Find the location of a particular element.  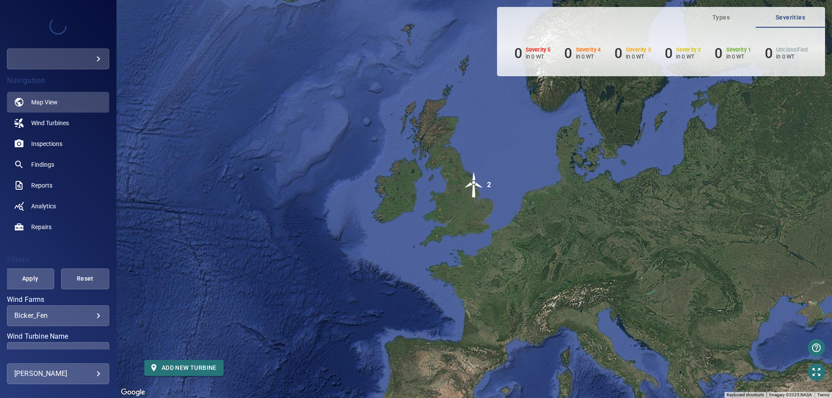

span: Imagery ©2025 NASA is located at coordinates (791, 395).